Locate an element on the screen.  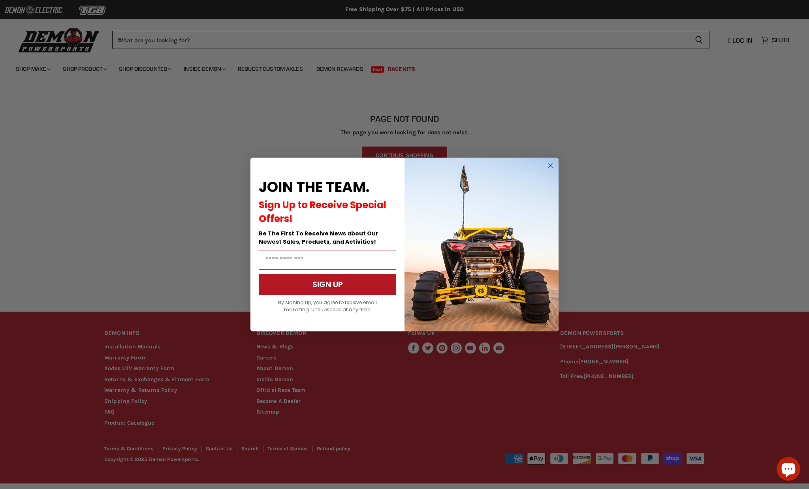
span: By signing up, you agree to receive email marketing. Unsubscribe at any time. is located at coordinates (328, 306).